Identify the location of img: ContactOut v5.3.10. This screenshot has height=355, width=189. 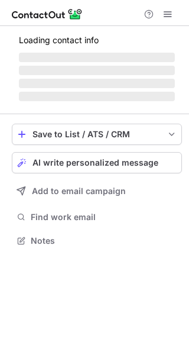
(47, 14).